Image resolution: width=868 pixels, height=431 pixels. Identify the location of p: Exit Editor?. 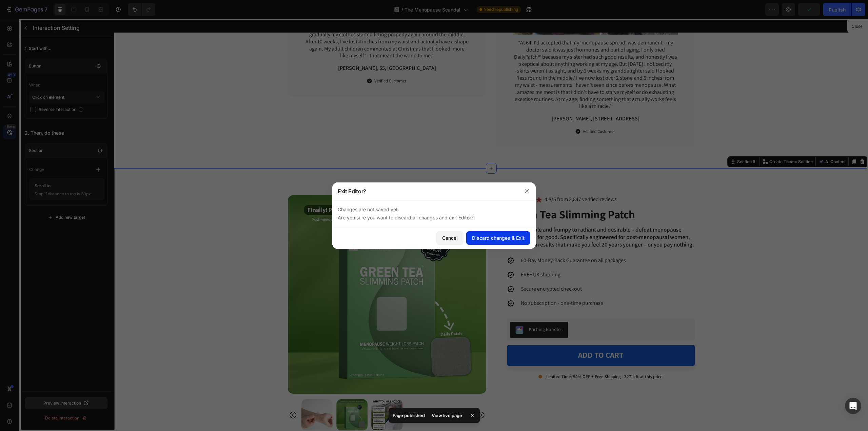
(352, 191).